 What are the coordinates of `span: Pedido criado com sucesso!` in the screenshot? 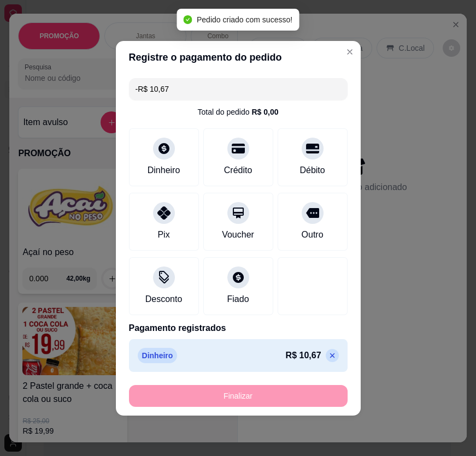 It's located at (244, 19).